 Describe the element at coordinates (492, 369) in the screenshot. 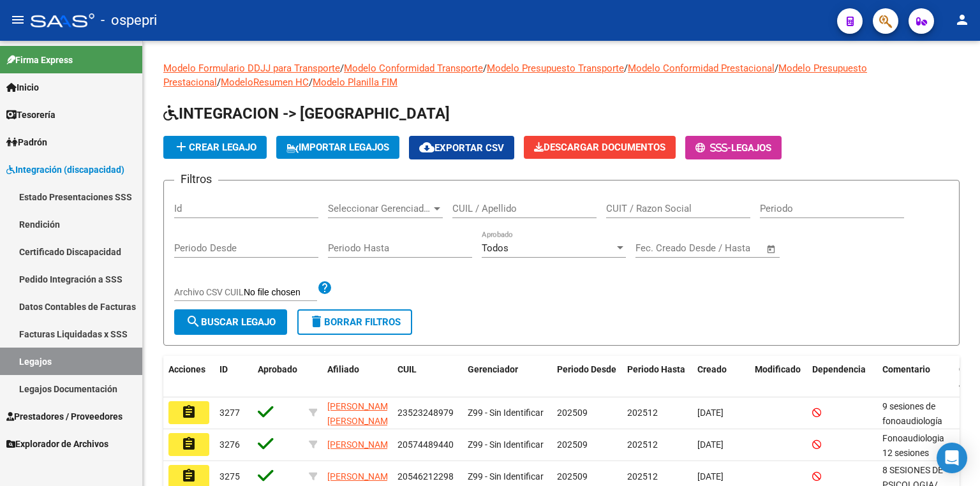

I see `span: Gerenciador` at that location.